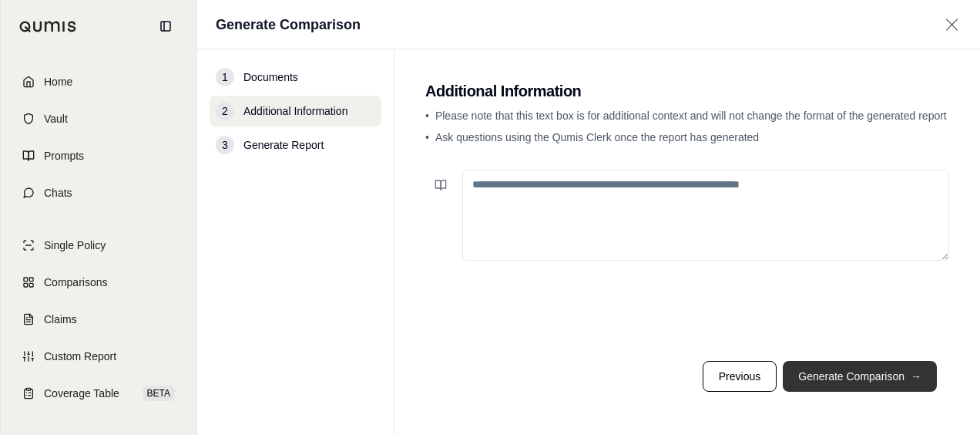  What do you see at coordinates (48, 26) in the screenshot?
I see `img: Qumis Logo` at bounding box center [48, 26].